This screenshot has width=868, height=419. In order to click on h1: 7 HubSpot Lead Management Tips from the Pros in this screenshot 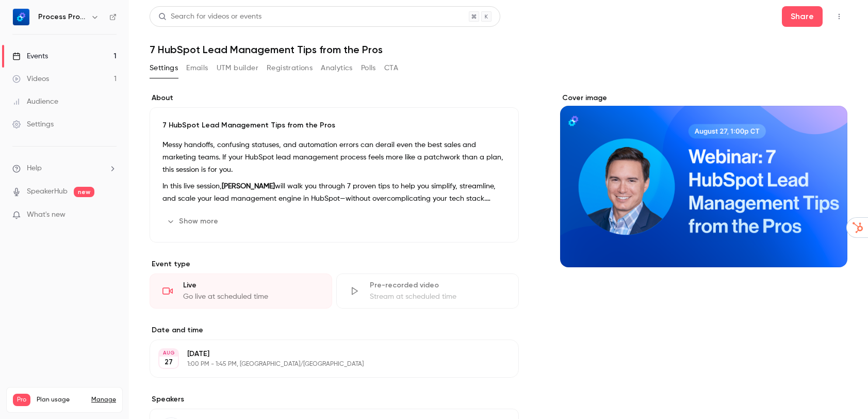, I will do `click(499, 49)`.